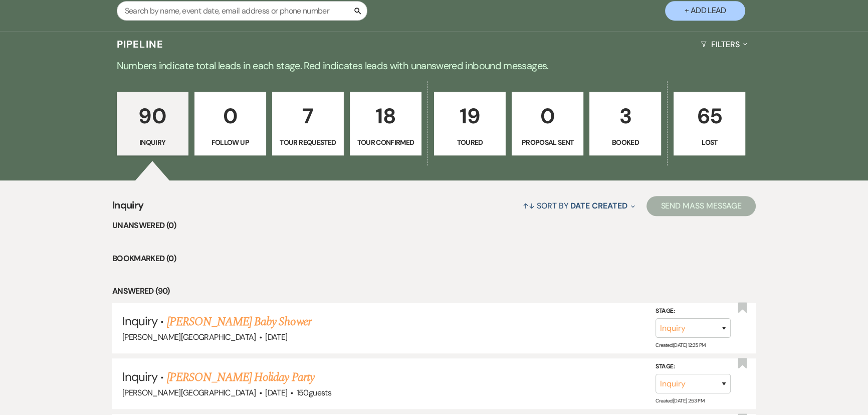 Image resolution: width=868 pixels, height=415 pixels. What do you see at coordinates (230, 142) in the screenshot?
I see `p: Follow Up` at bounding box center [230, 142].